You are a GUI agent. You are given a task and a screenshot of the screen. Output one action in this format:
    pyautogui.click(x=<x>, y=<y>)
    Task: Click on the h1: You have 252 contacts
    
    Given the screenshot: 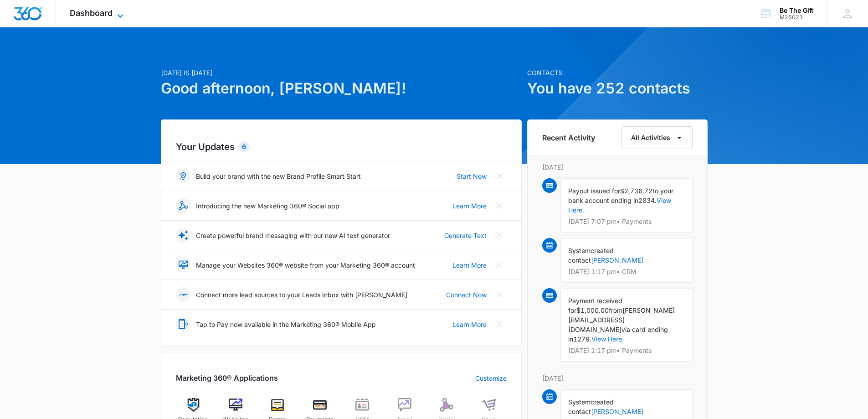 What is the action you would take?
    pyautogui.click(x=617, y=88)
    